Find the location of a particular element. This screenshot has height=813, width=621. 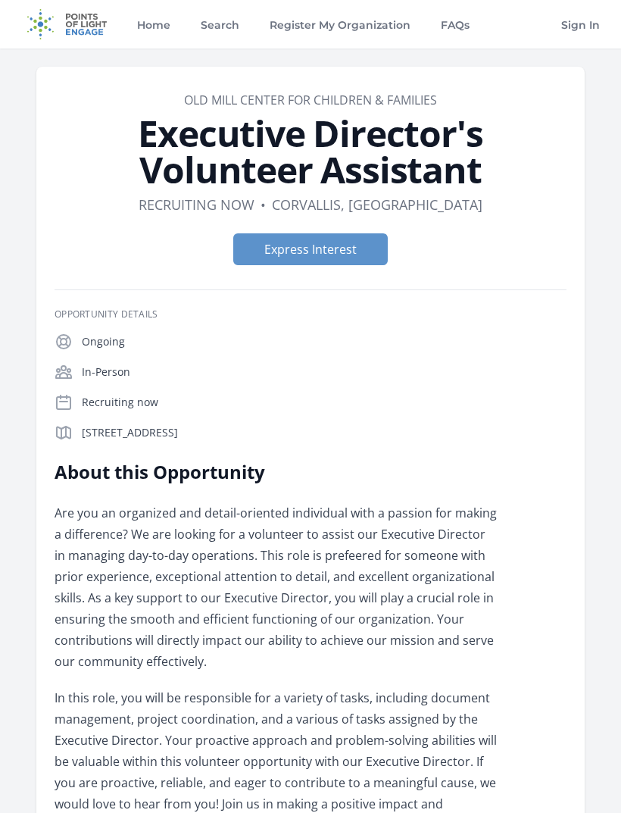

p: Ongoing is located at coordinates (324, 342).